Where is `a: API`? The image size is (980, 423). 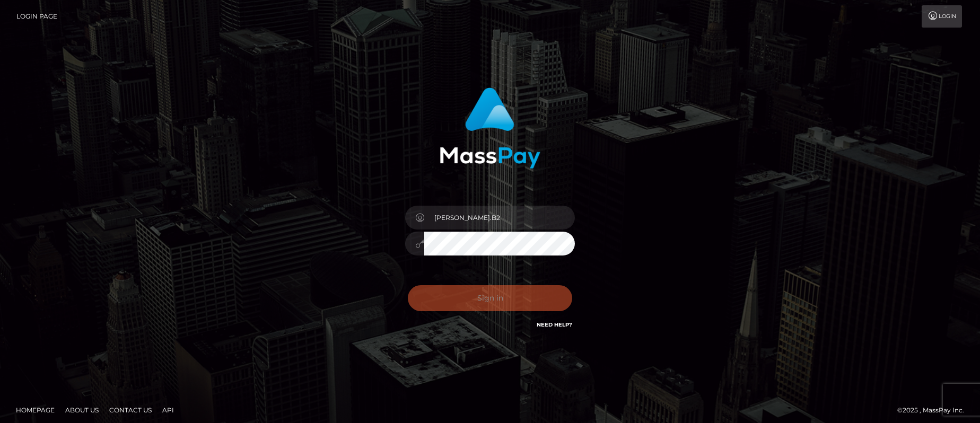 a: API is located at coordinates (168, 410).